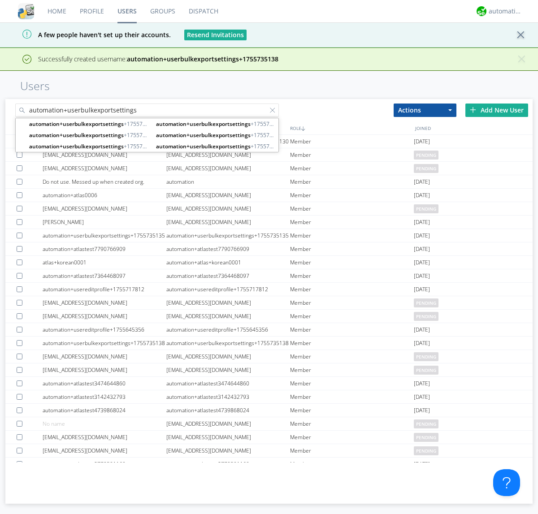 The height and width of the screenshot is (514, 538). What do you see at coordinates (104, 195) in the screenshot?
I see `div: automation+atlas0006` at bounding box center [104, 195].